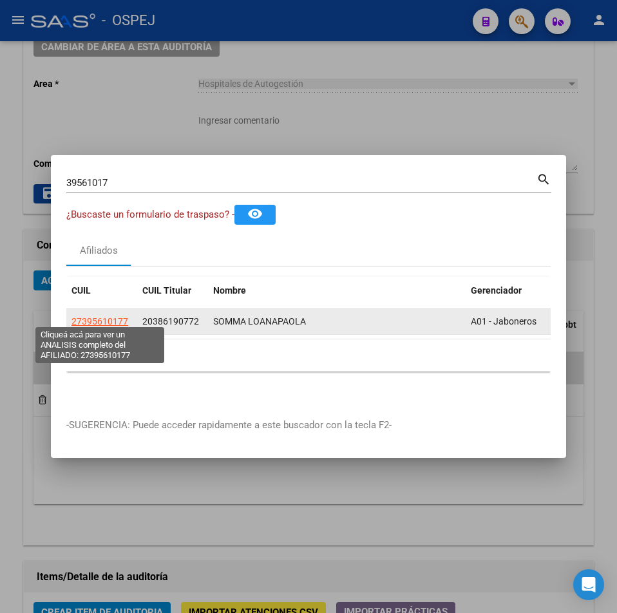 This screenshot has width=617, height=613. What do you see at coordinates (150, 214) in the screenshot?
I see `span: ¿Buscaste un formulario de traspaso? -` at bounding box center [150, 214].